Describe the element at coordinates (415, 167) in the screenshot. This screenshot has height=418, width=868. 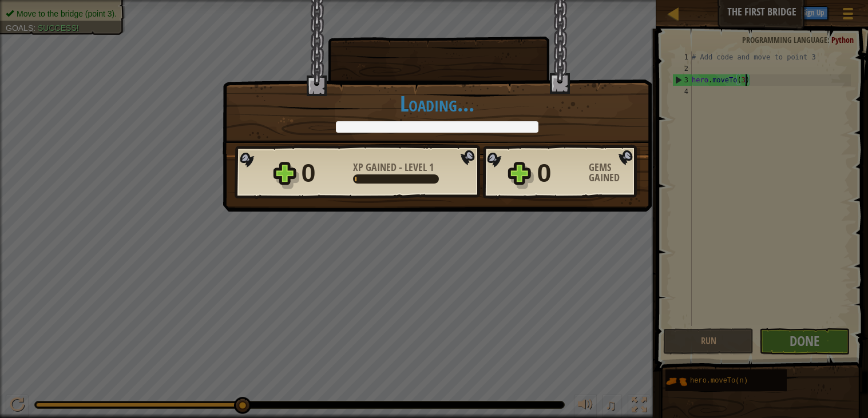
I see `span: Level` at that location.